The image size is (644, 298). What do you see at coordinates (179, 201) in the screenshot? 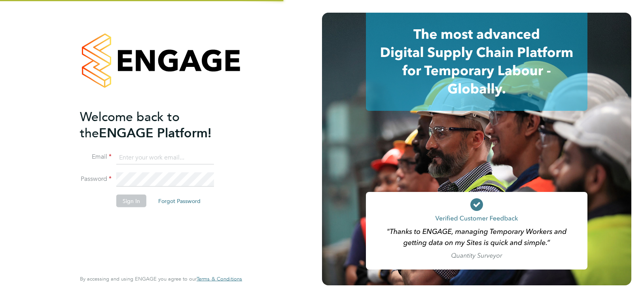
I see `button: Forgot Password` at bounding box center [179, 201].